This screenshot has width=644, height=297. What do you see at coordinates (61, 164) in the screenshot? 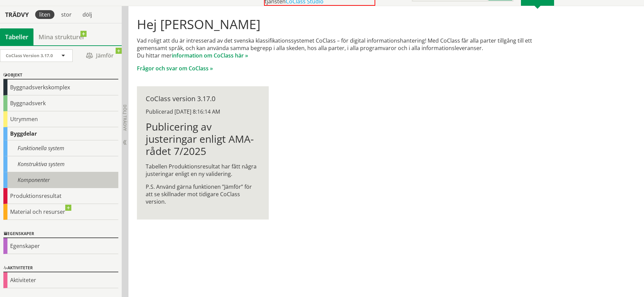
I see `div: Konstruktiva system` at bounding box center [61, 164].